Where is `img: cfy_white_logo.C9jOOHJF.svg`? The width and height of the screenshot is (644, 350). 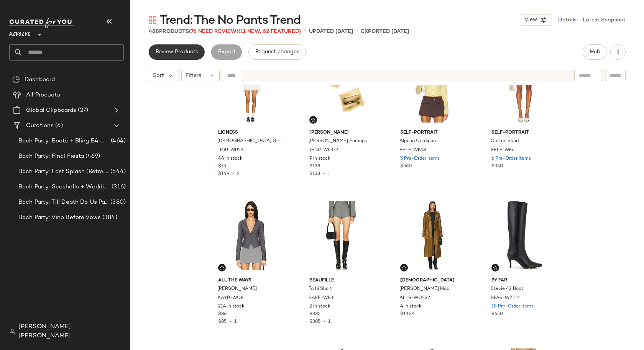
img: cfy_white_logo.C9jOOHJF.svg is located at coordinates (42, 23).